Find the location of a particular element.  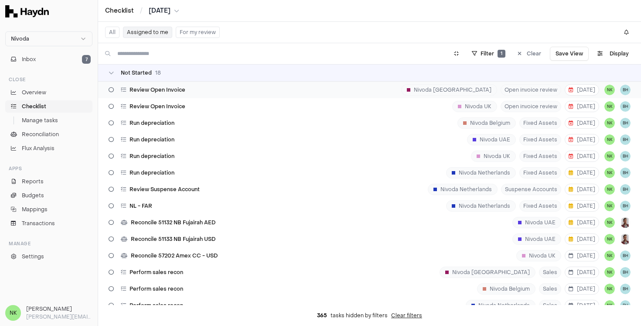

button: JP Smit is located at coordinates (625, 239).